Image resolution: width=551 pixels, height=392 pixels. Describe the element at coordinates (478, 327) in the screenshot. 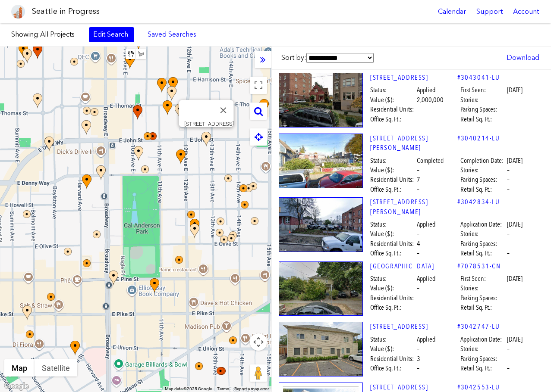

I see `a: #3042747-LU` at that location.